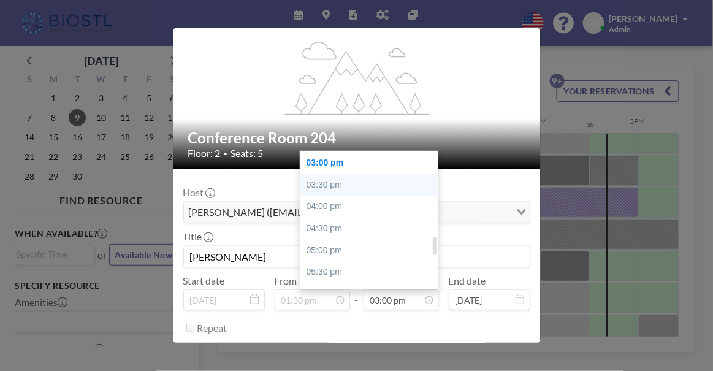  I want to click on label: Repeat, so click(212, 328).